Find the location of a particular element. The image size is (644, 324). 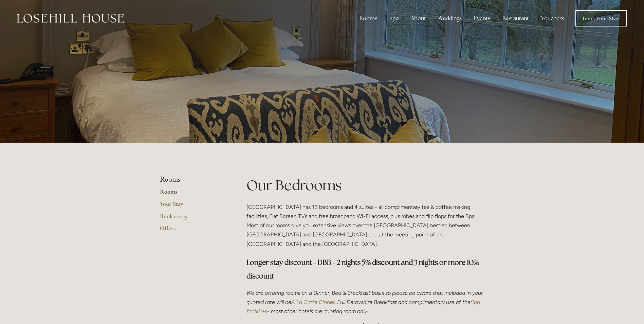

a: Your Stay is located at coordinates (192, 206).